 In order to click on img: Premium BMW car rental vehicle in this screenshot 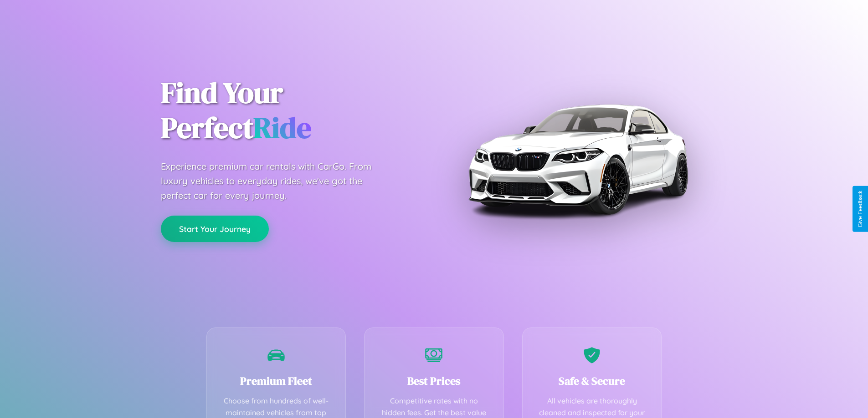, I will do `click(578, 159)`.